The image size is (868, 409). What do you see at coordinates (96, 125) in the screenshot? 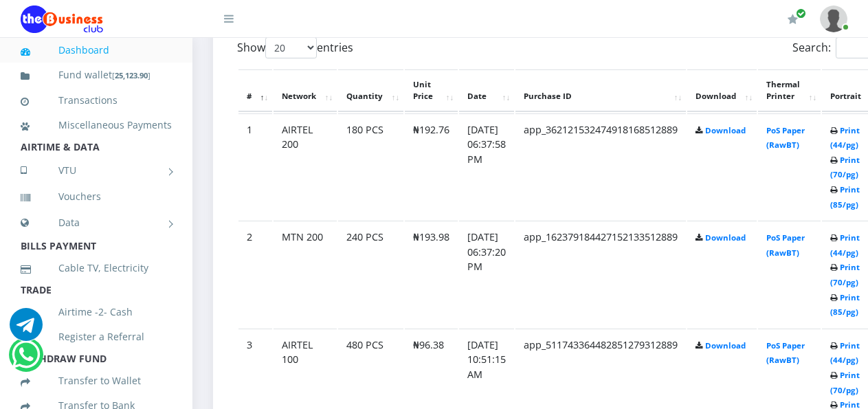
I see `a: Miscellaneous Payments` at bounding box center [96, 125].